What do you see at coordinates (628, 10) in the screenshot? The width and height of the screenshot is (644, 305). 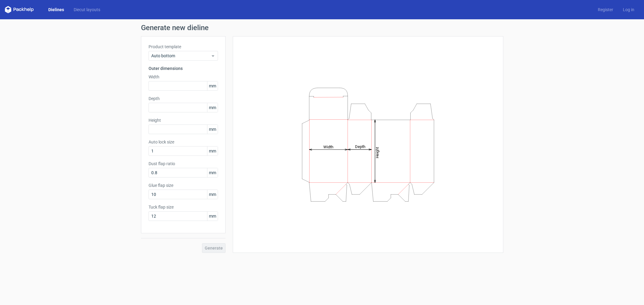 I see `a: Log in` at bounding box center [628, 10].